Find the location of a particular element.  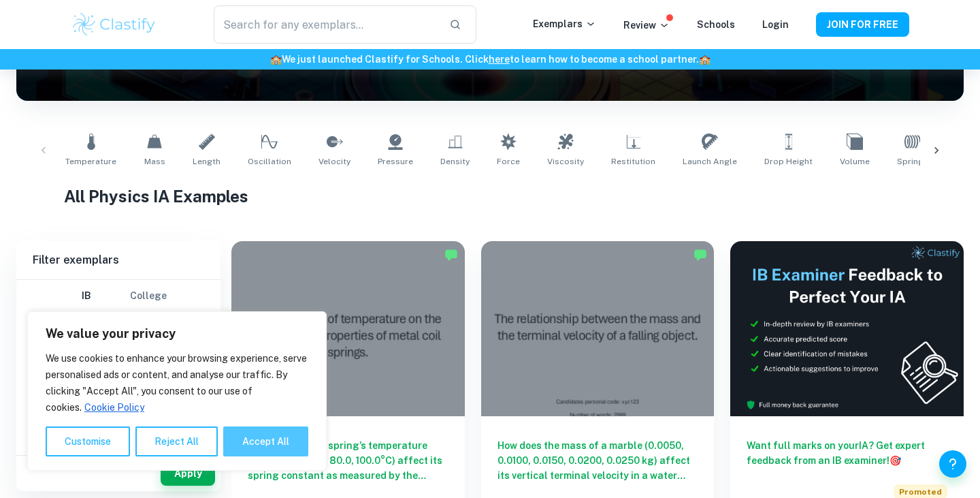

span: Temperature is located at coordinates (91, 161).